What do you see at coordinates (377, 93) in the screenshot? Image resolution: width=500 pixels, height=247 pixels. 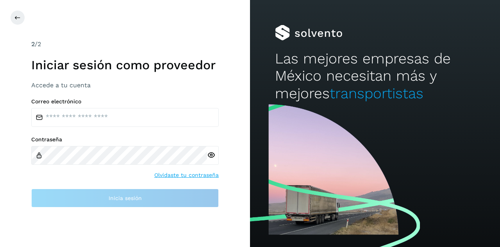 I see `span: transportistas` at bounding box center [377, 93].